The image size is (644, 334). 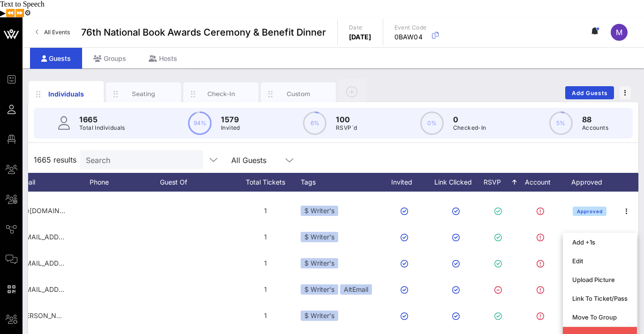 What do you see at coordinates (500, 182) in the screenshot?
I see `div: RSVP` at bounding box center [500, 182].